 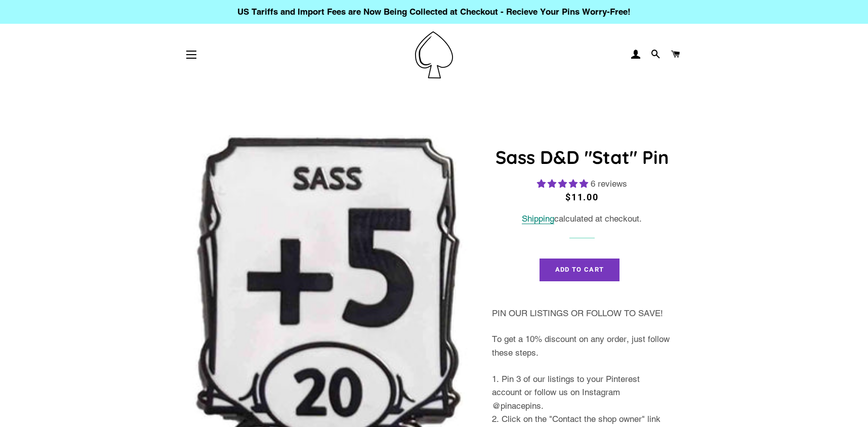 What do you see at coordinates (581, 313) in the screenshot?
I see `p: PIN OUR LISTINGS OR FOLLOW TO SAVE!` at bounding box center [581, 313].